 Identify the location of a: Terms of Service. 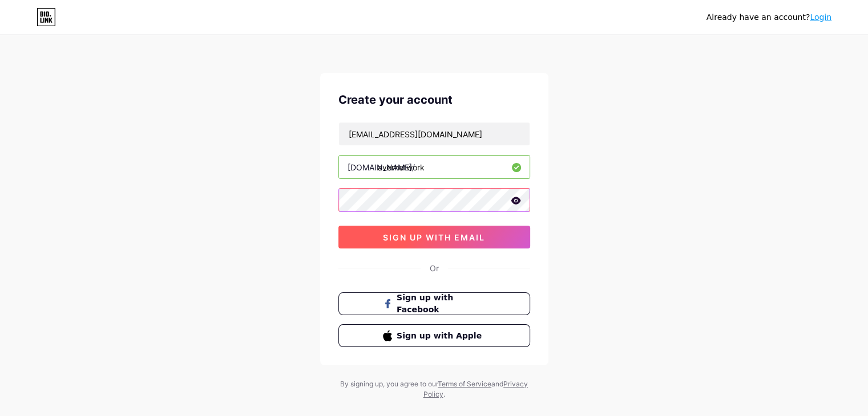
(464, 384).